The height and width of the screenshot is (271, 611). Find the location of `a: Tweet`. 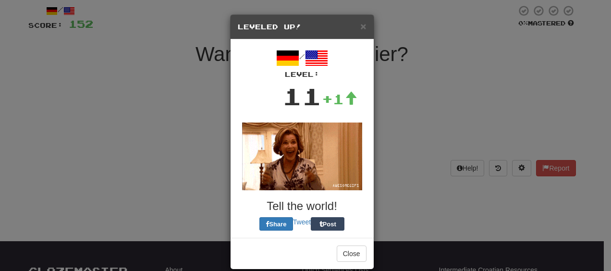

a: Tweet is located at coordinates (302, 222).